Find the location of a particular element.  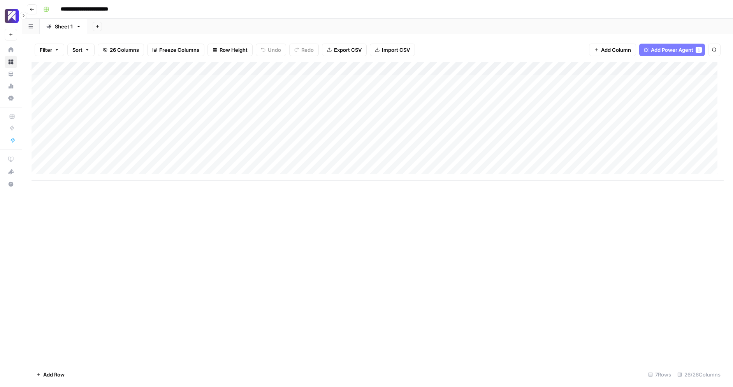

a: Usage is located at coordinates (11, 86).